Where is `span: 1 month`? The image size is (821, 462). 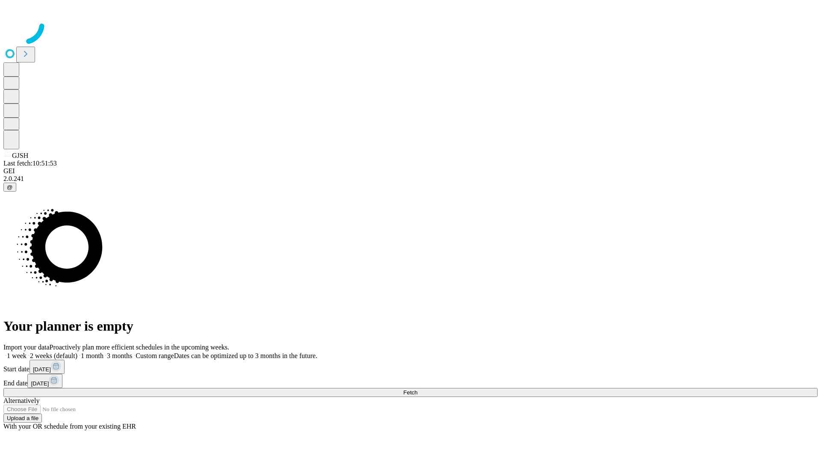 span: 1 month is located at coordinates (92, 355).